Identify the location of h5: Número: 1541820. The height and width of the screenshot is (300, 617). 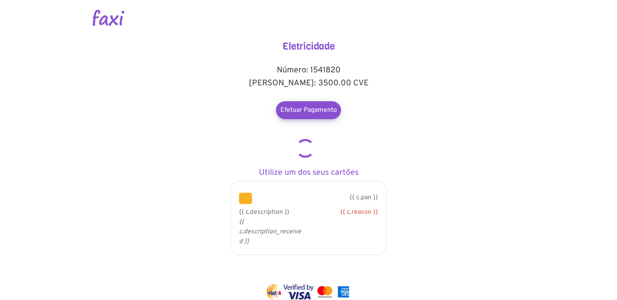
(309, 70).